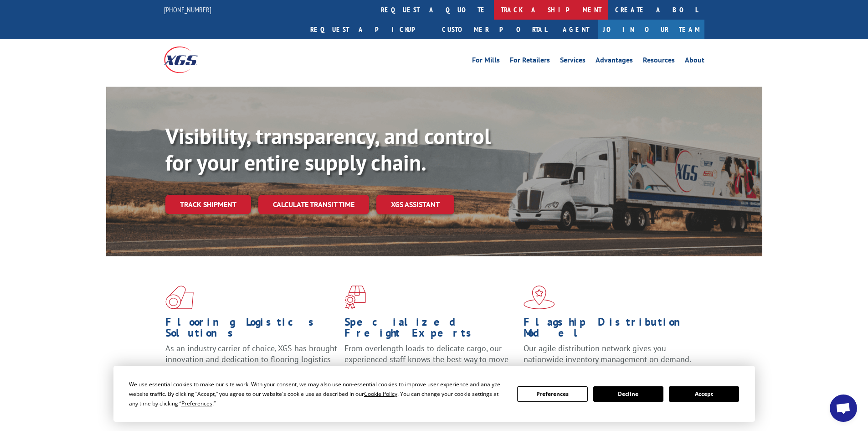 This screenshot has height=431, width=868. What do you see at coordinates (694, 61) in the screenshot?
I see `a: About` at bounding box center [694, 61].